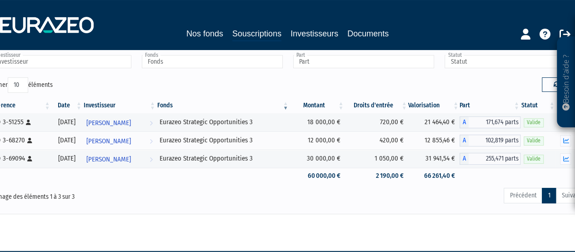 The height and width of the screenshot is (252, 575). I want to click on th: Droits d'entrée: activer pour trier la colonne par ordre croissant, so click(376, 106).